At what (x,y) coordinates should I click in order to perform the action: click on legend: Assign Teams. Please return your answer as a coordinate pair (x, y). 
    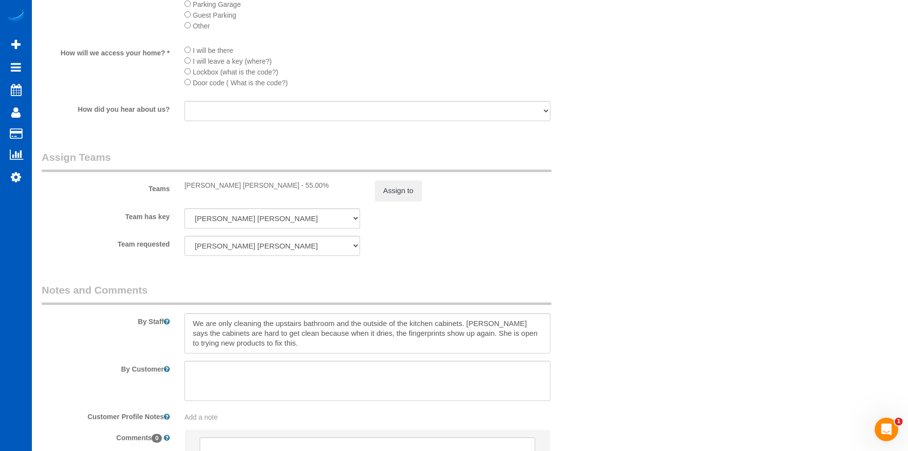
    Looking at the image, I should click on (296, 161).